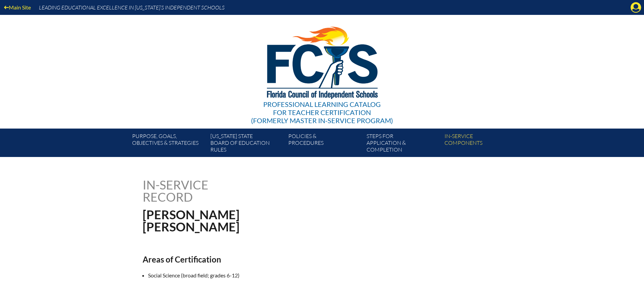  Describe the element at coordinates (211, 191) in the screenshot. I see `h1: In-service record` at that location.